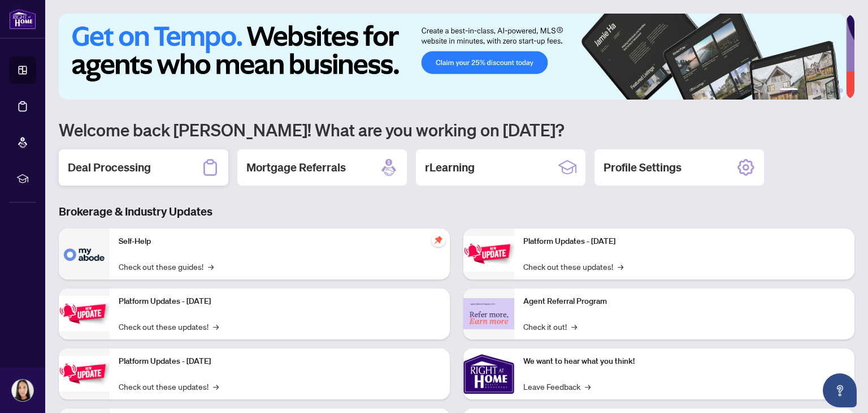 Image resolution: width=868 pixels, height=413 pixels. What do you see at coordinates (23, 390) in the screenshot?
I see `img: Profile Icon` at bounding box center [23, 390].